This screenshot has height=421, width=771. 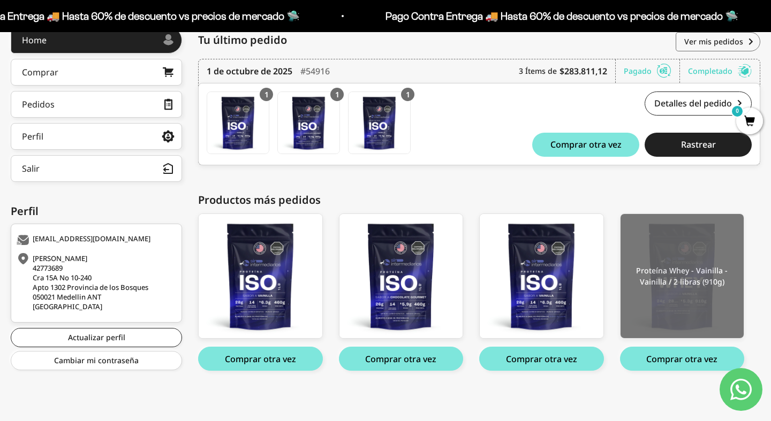 What do you see at coordinates (308, 123) in the screenshot?
I see `img: Translation missing: es.Proteína Aislada ISO - Chocolate - Chocolate / 1 libra (460g)` at bounding box center [308, 123].